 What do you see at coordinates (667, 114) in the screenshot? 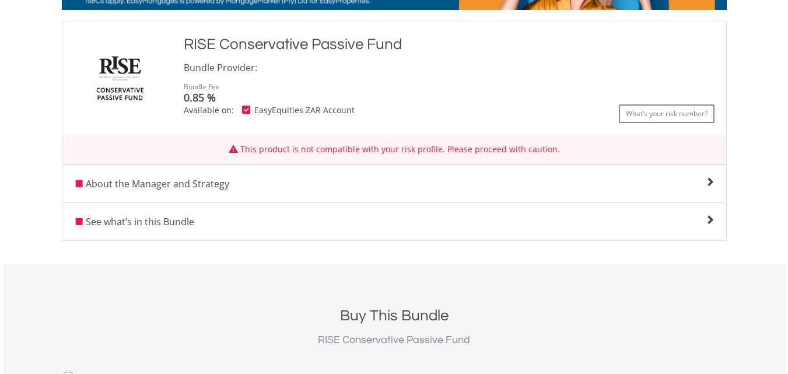
I see `a: What’s your risk number?` at bounding box center [667, 114].